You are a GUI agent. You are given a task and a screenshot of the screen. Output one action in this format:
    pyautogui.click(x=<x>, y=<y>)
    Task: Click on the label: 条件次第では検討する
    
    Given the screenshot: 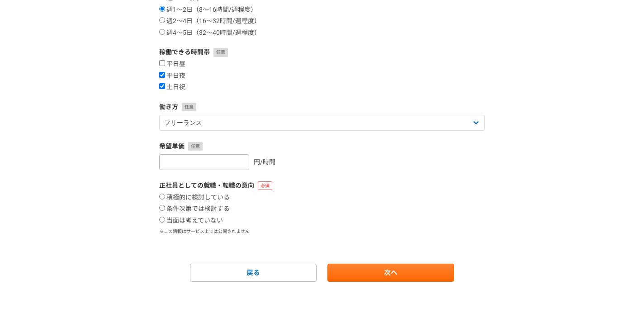 What is the action you would take?
    pyautogui.click(x=195, y=209)
    